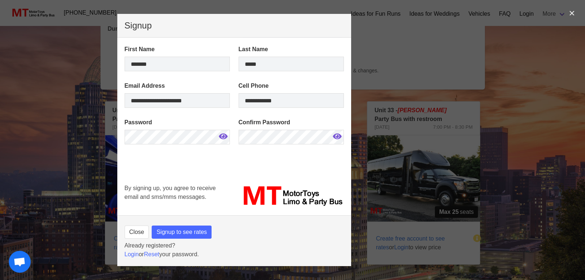 This screenshot has height=280, width=585. I want to click on p: Already registered?, so click(234, 246).